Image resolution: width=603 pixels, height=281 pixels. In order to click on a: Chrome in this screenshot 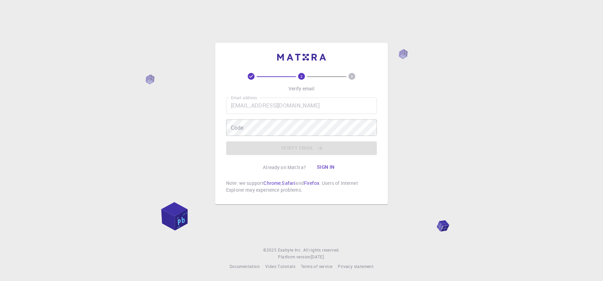, I will do `click(272, 183)`.